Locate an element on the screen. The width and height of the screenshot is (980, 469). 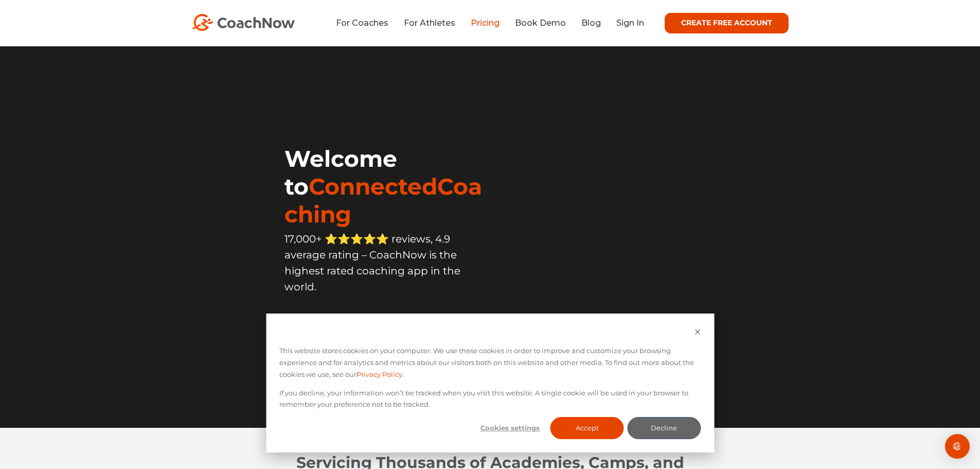
h1: Welcome to is located at coordinates (387, 186).